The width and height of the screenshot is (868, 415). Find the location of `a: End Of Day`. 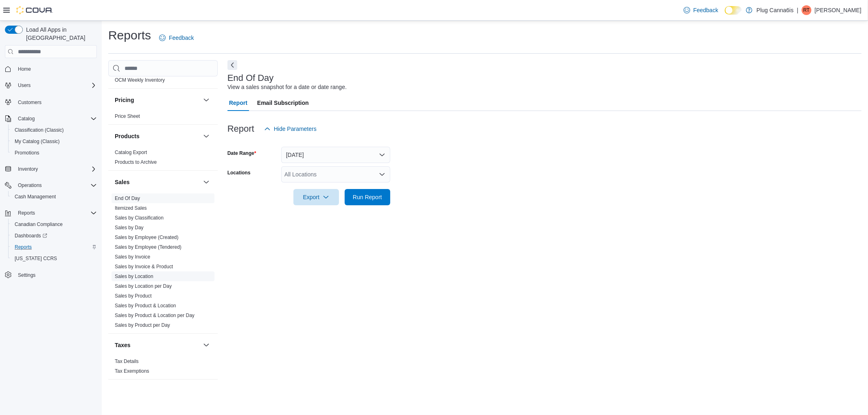

a: End Of Day is located at coordinates (127, 199).